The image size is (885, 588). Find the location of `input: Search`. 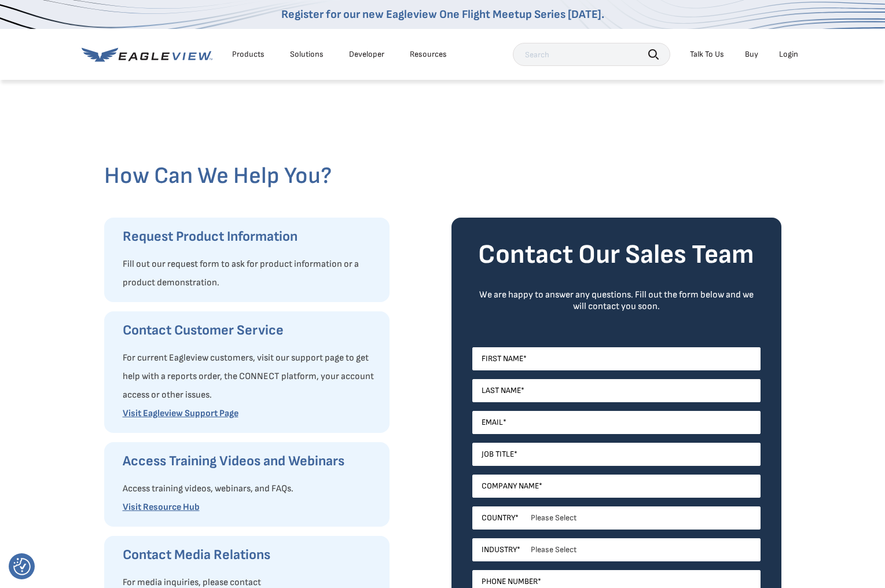

input: Search is located at coordinates (591, 55).